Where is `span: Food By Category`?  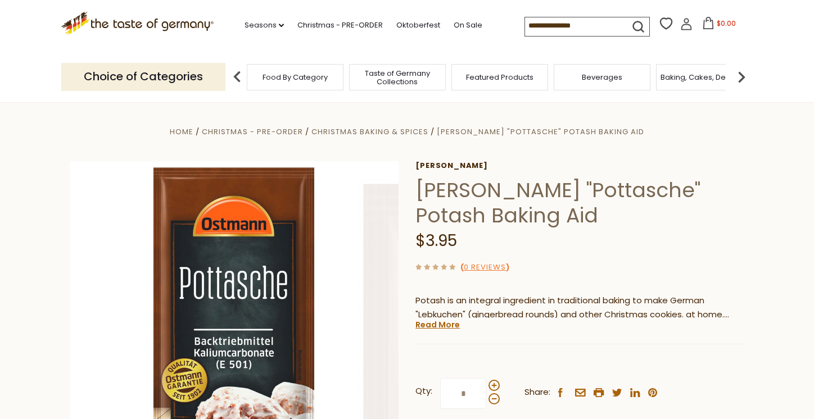 span: Food By Category is located at coordinates (295, 77).